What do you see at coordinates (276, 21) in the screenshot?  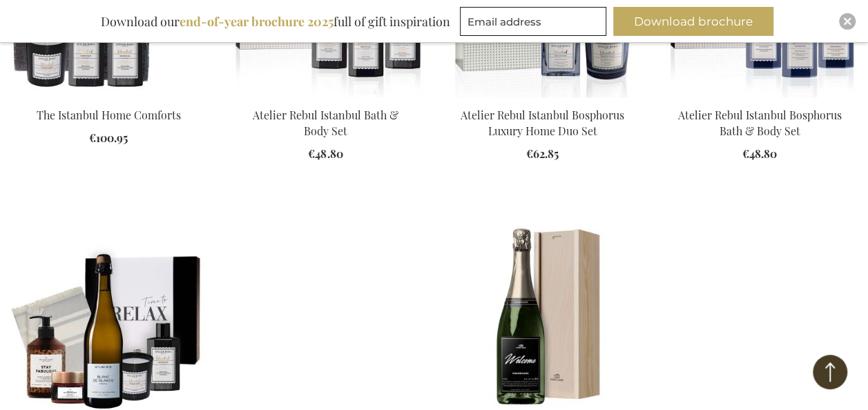 I see `div: Download our full of gift inspiration` at bounding box center [276, 21].